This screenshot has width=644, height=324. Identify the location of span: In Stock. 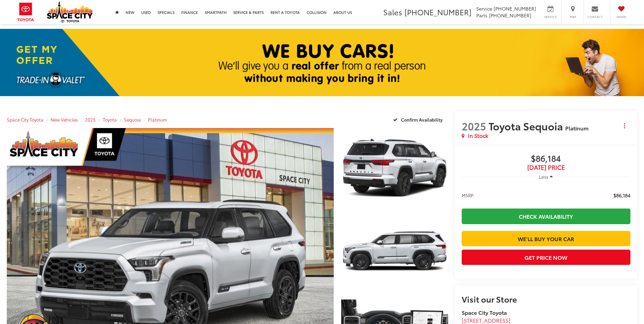
(478, 135).